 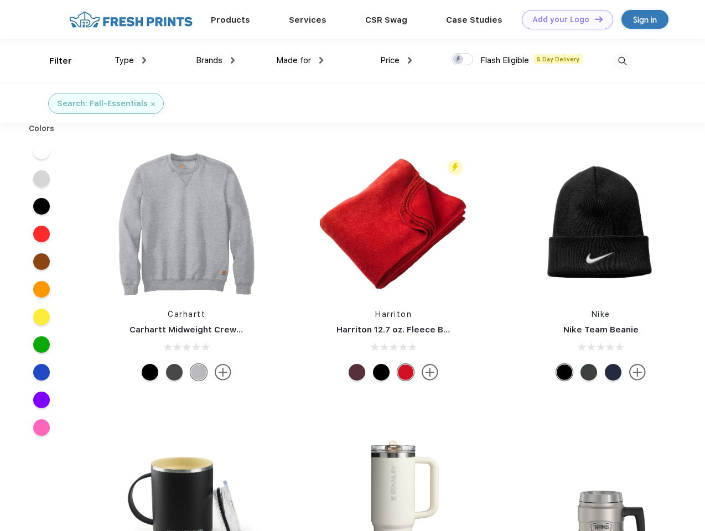 What do you see at coordinates (186, 314) in the screenshot?
I see `a: Carhartt` at bounding box center [186, 314].